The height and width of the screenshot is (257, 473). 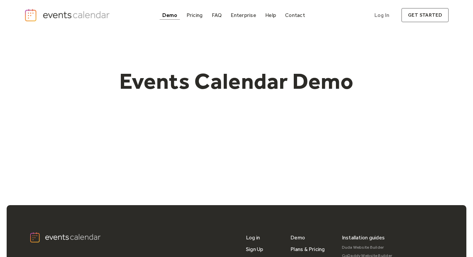 What do you see at coordinates (271, 15) in the screenshot?
I see `a: Help` at bounding box center [271, 15].